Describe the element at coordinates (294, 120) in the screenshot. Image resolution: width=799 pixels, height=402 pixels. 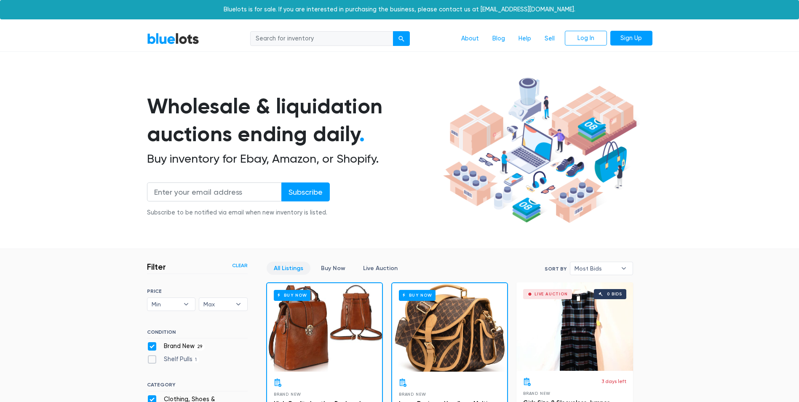
I see `h1: Wholesale & liquidation auctions ending daily` at that location.